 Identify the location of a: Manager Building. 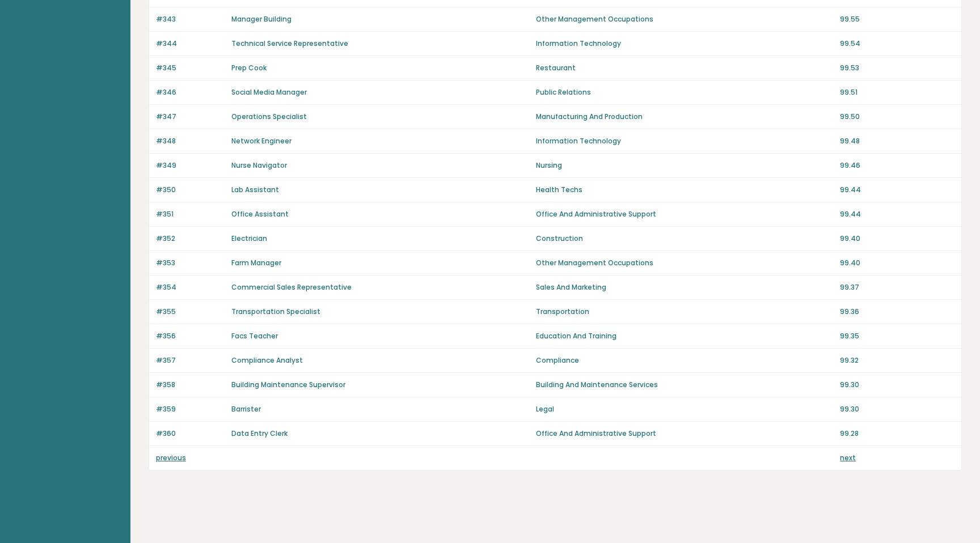
(261, 19).